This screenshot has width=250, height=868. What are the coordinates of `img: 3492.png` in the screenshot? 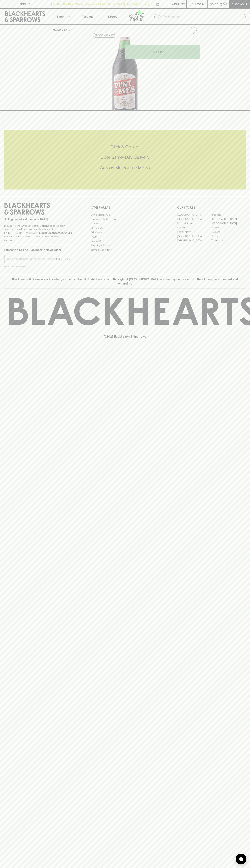 It's located at (125, 74).